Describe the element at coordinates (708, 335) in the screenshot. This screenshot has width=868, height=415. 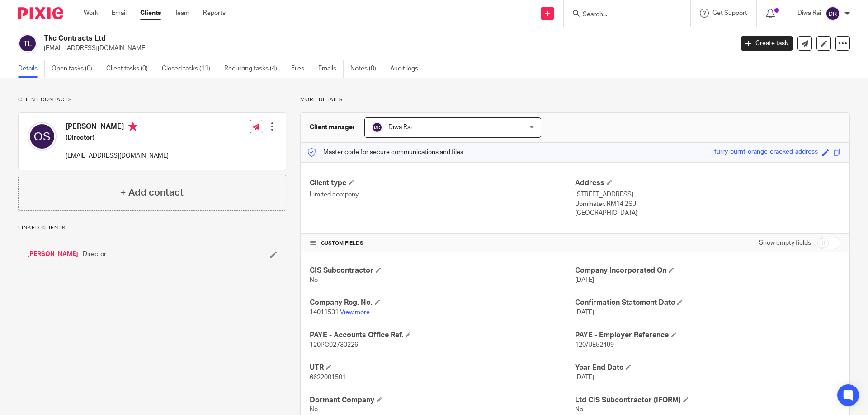
I see `h4: PAYE - Employer Reference` at that location.